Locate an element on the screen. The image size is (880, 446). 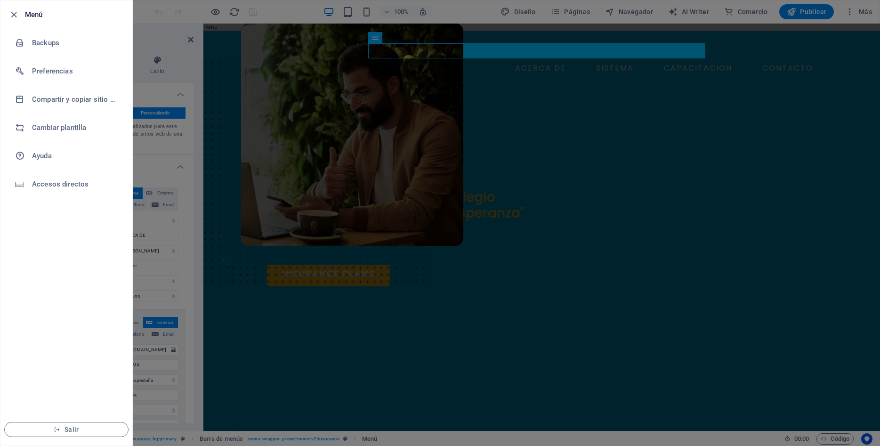
h6: Compartir y copiar sitio web is located at coordinates (75, 99).